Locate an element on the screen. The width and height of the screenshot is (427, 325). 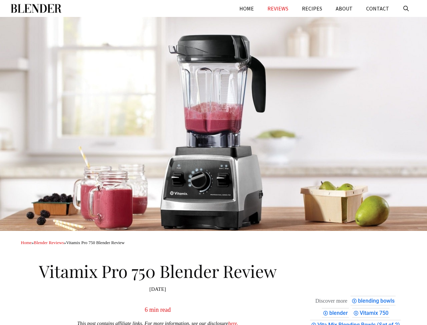
a: Home is located at coordinates (26, 242).